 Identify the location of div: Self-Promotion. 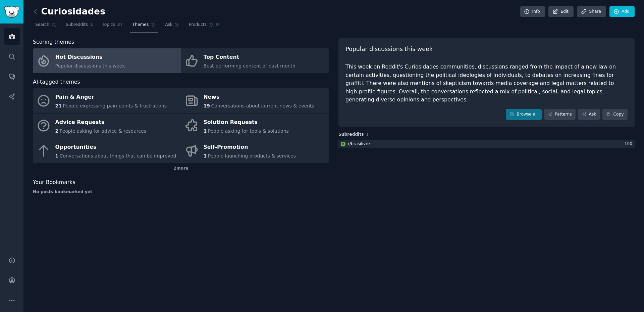
(250, 147).